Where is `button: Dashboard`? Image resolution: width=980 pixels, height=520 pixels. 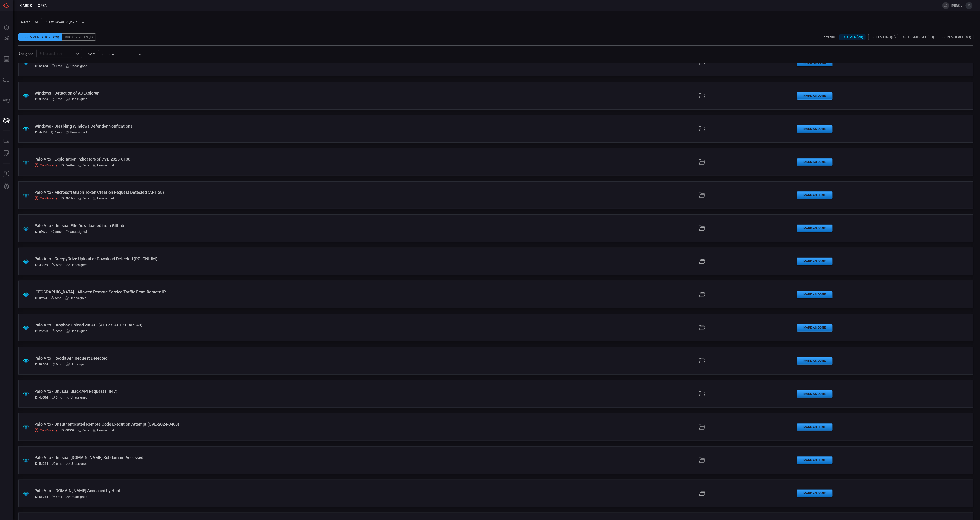
button: Dashboard is located at coordinates (7, 28).